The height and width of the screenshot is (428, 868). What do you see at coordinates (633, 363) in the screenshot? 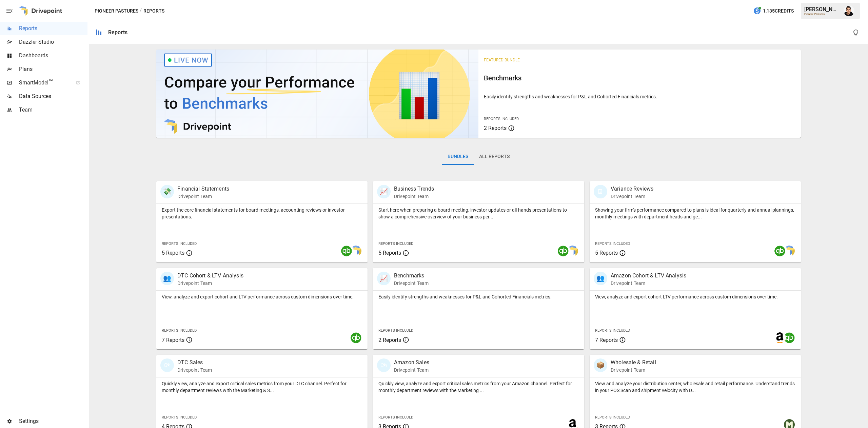
I see `p: Wholesale & Retail` at bounding box center [633, 363].